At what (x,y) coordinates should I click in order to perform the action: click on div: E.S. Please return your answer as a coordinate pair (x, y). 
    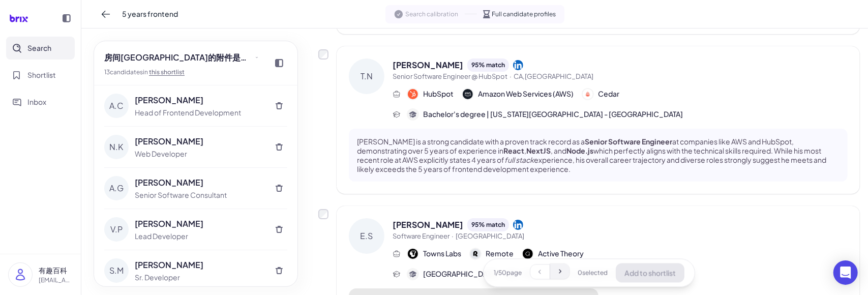
    Looking at the image, I should click on (367, 236).